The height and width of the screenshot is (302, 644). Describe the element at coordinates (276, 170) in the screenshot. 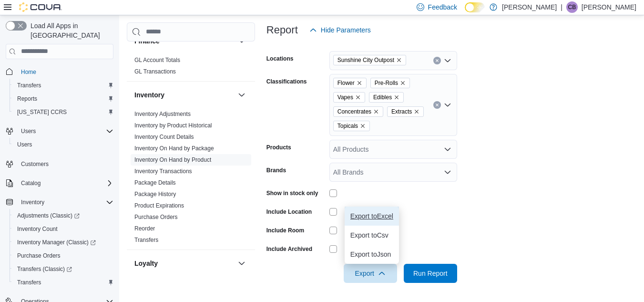

I see `label: Brands` at that location.